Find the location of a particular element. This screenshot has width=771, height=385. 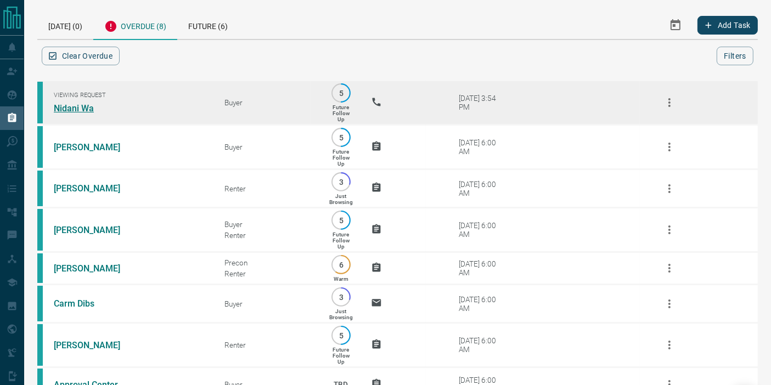

button: Filters is located at coordinates (735, 56).